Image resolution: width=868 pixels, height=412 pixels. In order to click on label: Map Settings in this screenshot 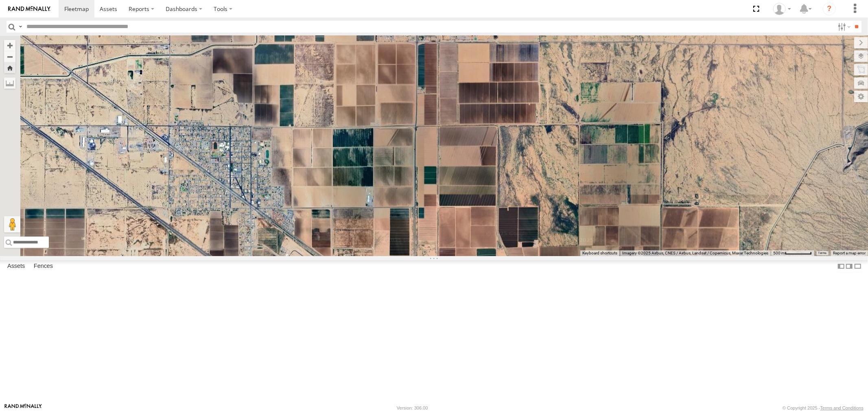, I will do `click(861, 96)`.